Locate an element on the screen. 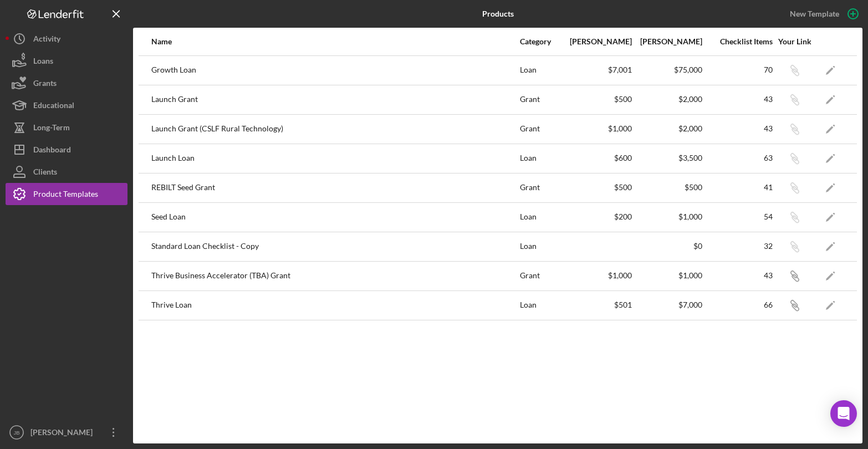  div: 63 is located at coordinates (737, 158).